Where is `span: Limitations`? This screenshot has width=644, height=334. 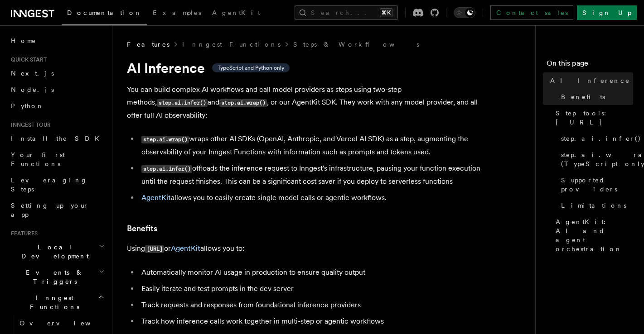 span: Limitations is located at coordinates (594, 206).